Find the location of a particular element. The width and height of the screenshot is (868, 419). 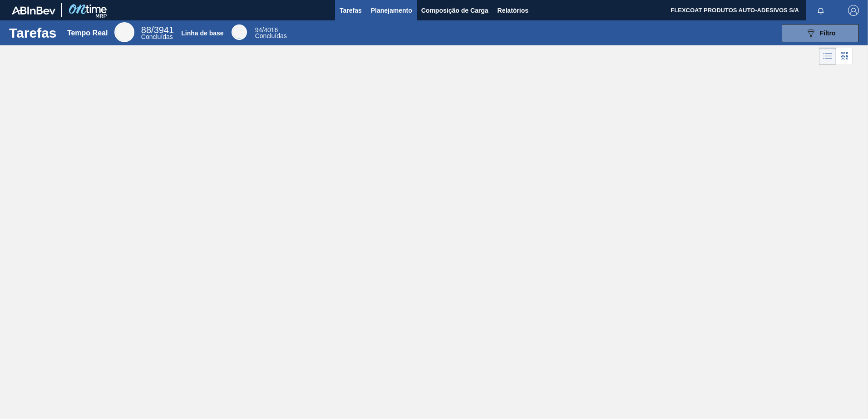

span: Composição de Carga is located at coordinates (455, 10).